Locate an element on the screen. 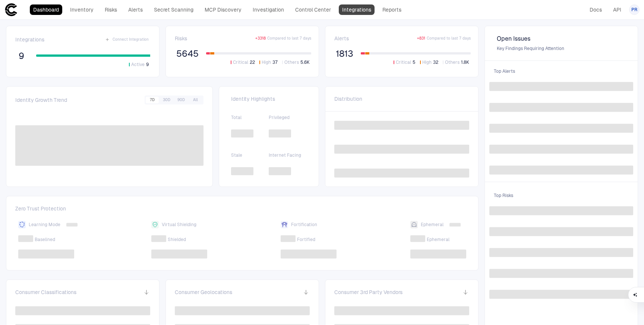 This screenshot has height=325, width=644. button: Active9 is located at coordinates (139, 65).